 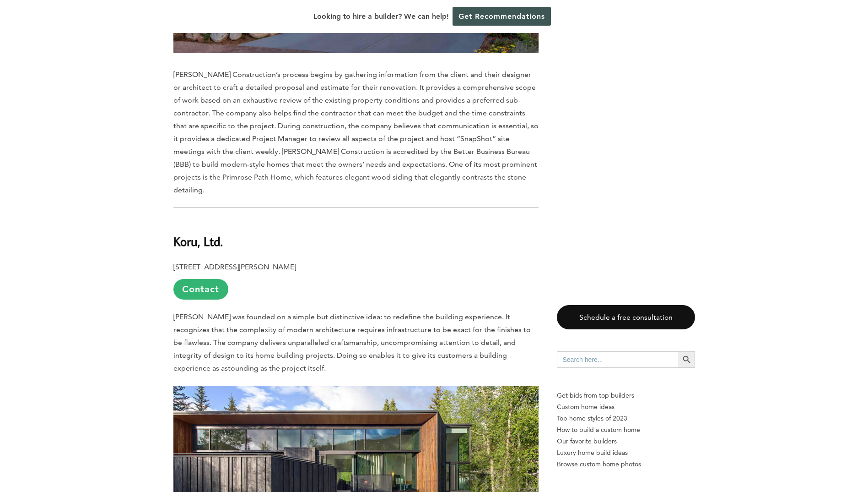 I want to click on p: Get bids from top builders, so click(x=626, y=395).